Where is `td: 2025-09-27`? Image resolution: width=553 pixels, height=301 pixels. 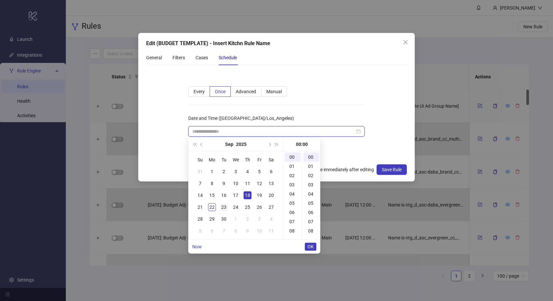 td: 2025-09-27 is located at coordinates (271, 207).